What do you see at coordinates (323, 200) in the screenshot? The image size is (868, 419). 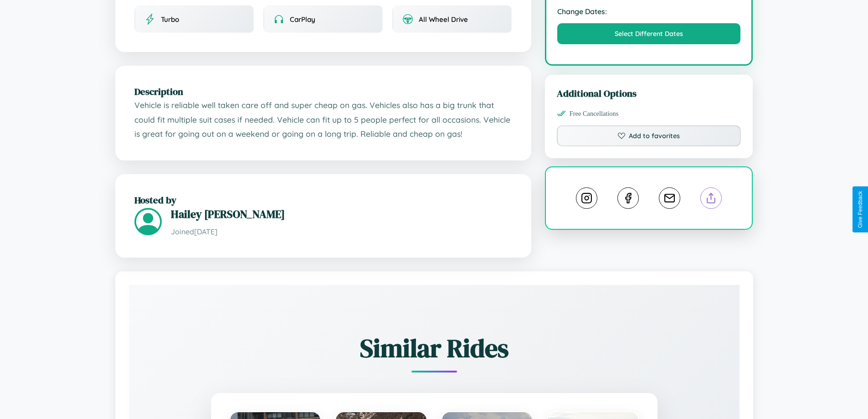 I see `h2: Hosted by` at bounding box center [323, 200].